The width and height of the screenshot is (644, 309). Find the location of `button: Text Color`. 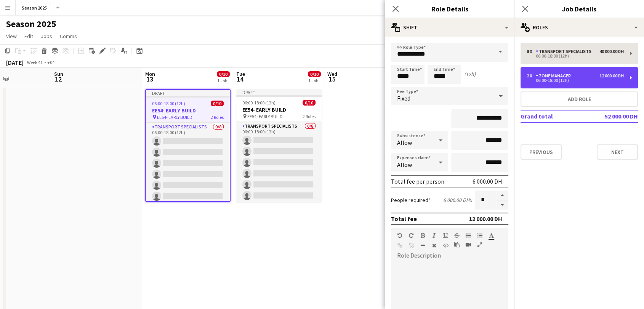

button: Text Color is located at coordinates (491, 235).